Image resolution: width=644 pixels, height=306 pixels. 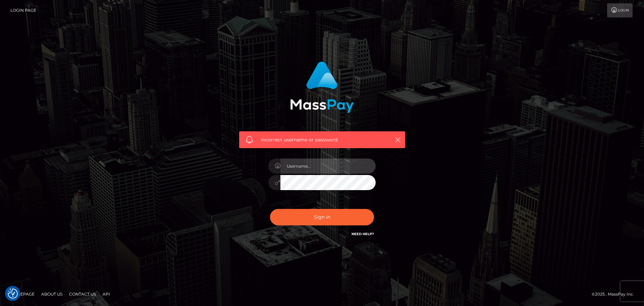 I want to click on div: © 2025 , MassPay Inc., so click(x=615, y=294).